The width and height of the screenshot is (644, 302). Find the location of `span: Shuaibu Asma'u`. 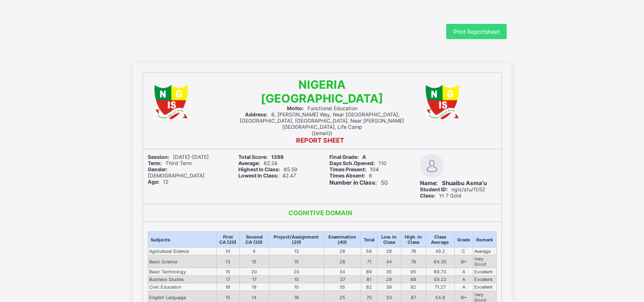

span: Shuaibu Asma'u is located at coordinates (454, 182).